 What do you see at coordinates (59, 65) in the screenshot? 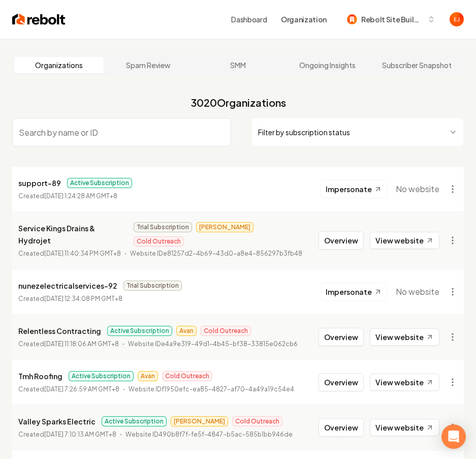
I see `a: Organizations` at bounding box center [59, 65].